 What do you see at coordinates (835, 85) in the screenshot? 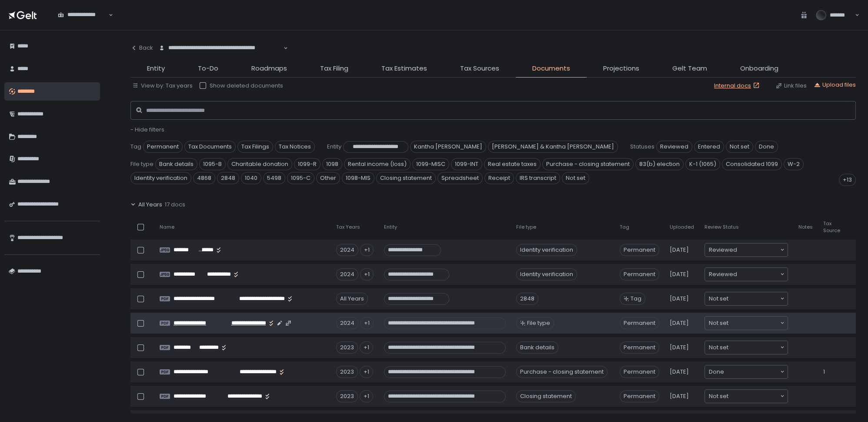
I see `button: Upload files` at bounding box center [835, 85].